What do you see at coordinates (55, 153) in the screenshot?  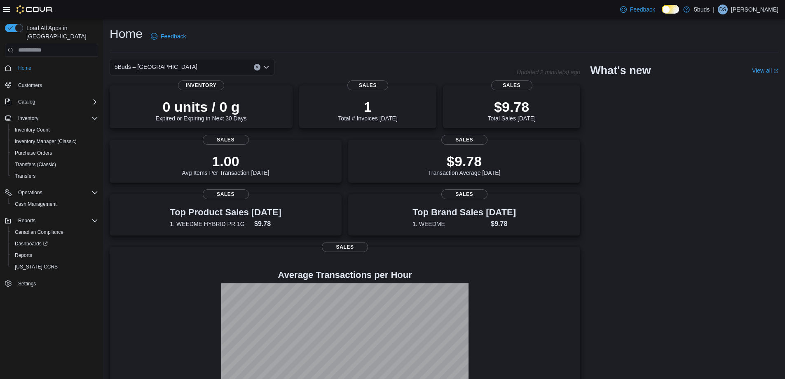 I see `button: Purchase Orders` at bounding box center [55, 153].